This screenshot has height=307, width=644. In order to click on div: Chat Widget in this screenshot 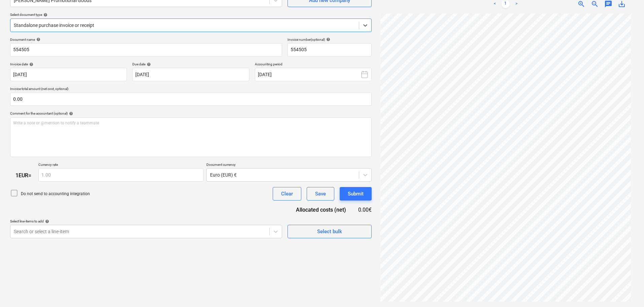, I will do `click(627, 291)`.